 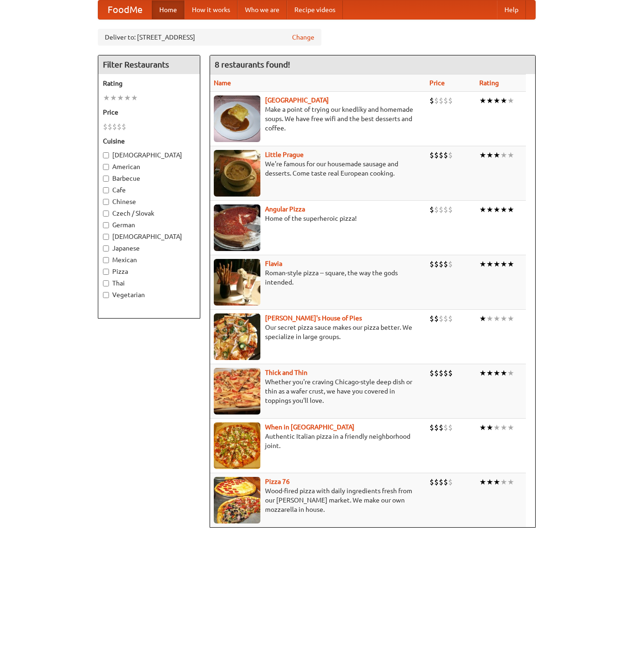 What do you see at coordinates (285, 209) in the screenshot?
I see `a: Angular Pizza` at bounding box center [285, 209].